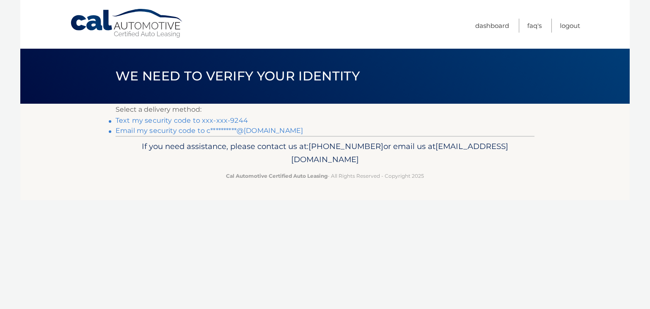  Describe the element at coordinates (325, 153) in the screenshot. I see `p: If you need assistance, please contact us at: or email us at` at that location.